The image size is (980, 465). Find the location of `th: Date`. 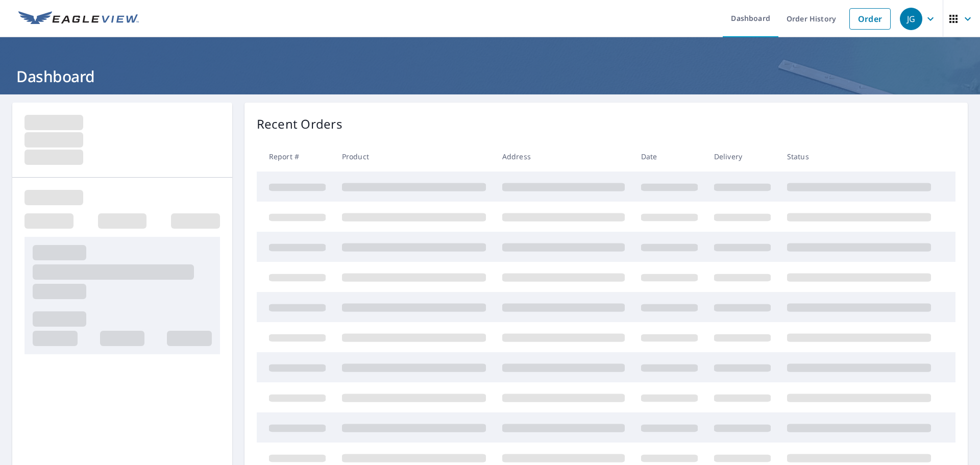

th: Date is located at coordinates (669, 157).